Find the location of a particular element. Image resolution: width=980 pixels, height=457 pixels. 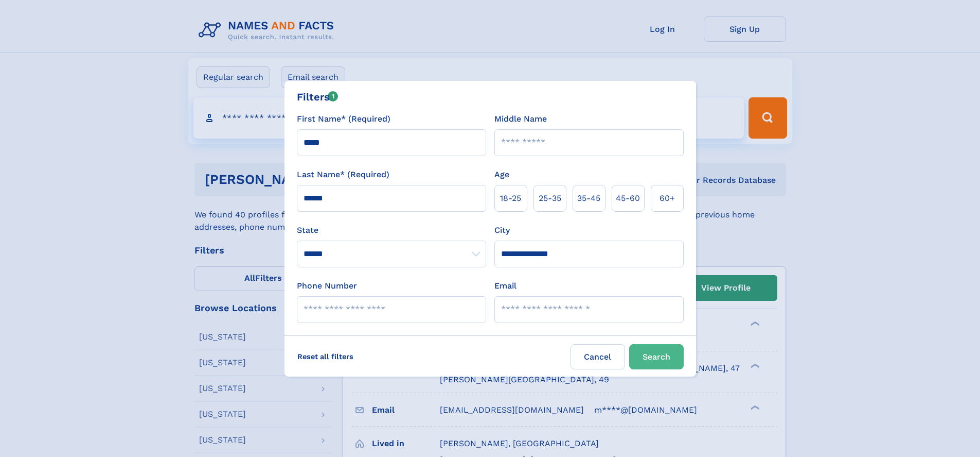

span: 45‑60 is located at coordinates (628, 199).